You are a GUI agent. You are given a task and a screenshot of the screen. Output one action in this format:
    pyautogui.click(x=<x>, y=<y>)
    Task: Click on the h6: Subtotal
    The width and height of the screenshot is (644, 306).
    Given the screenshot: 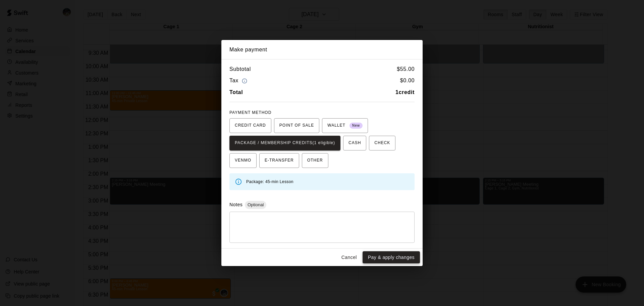 What is the action you would take?
    pyautogui.click(x=240, y=69)
    